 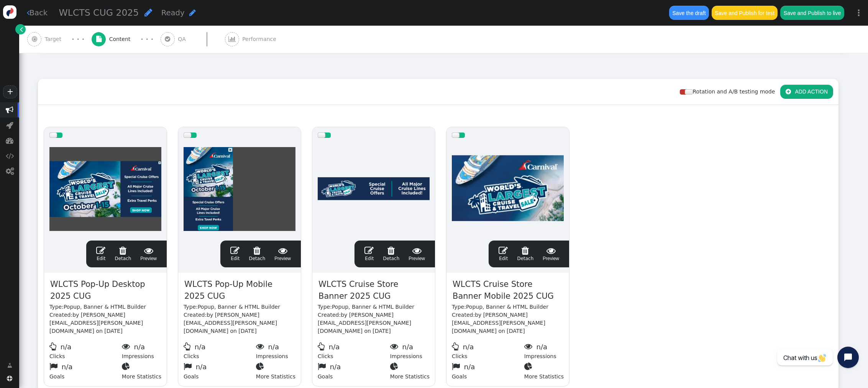 What do you see at coordinates (259, 39) in the screenshot?
I see `a:  Performance` at bounding box center [259, 39].